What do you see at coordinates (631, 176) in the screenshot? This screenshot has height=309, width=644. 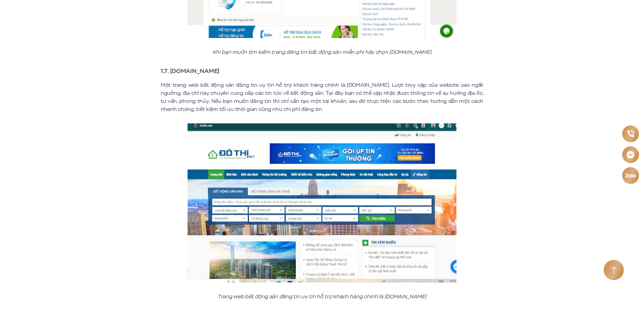 I see `img: Zalo icon` at bounding box center [631, 176].